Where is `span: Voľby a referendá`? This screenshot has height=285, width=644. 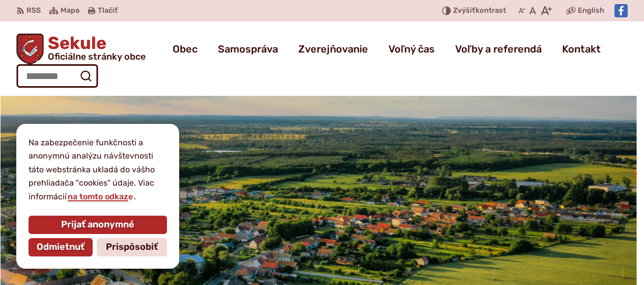 span: Voľby a referendá is located at coordinates (498, 49).